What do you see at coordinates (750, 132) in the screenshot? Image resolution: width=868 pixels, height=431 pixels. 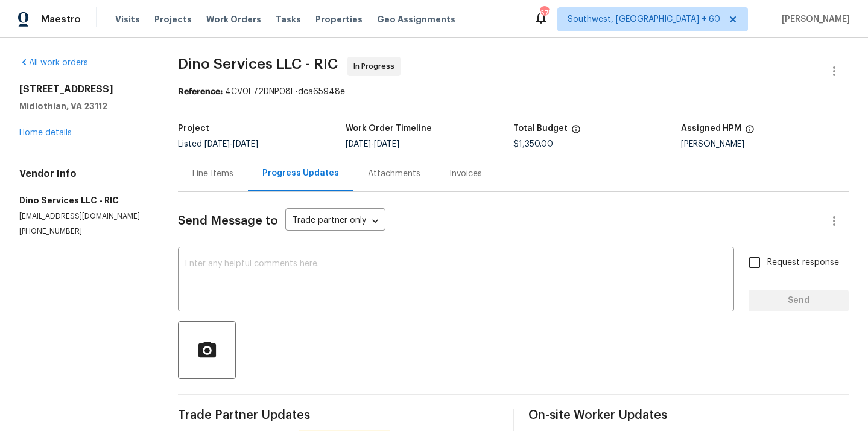 I see `span: The hpm assigned to this work order.` at bounding box center [750, 132].